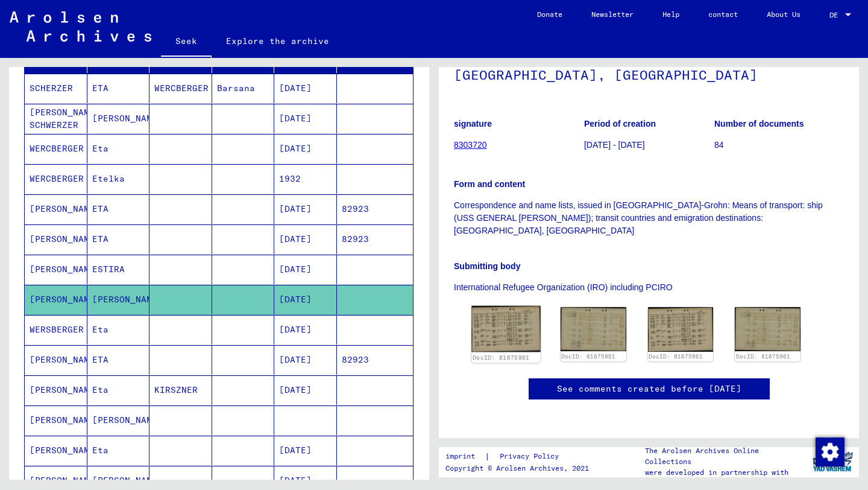 This screenshot has height=490, width=868. Describe the element at coordinates (671, 14) in the screenshot. I see `font: Help` at that location.